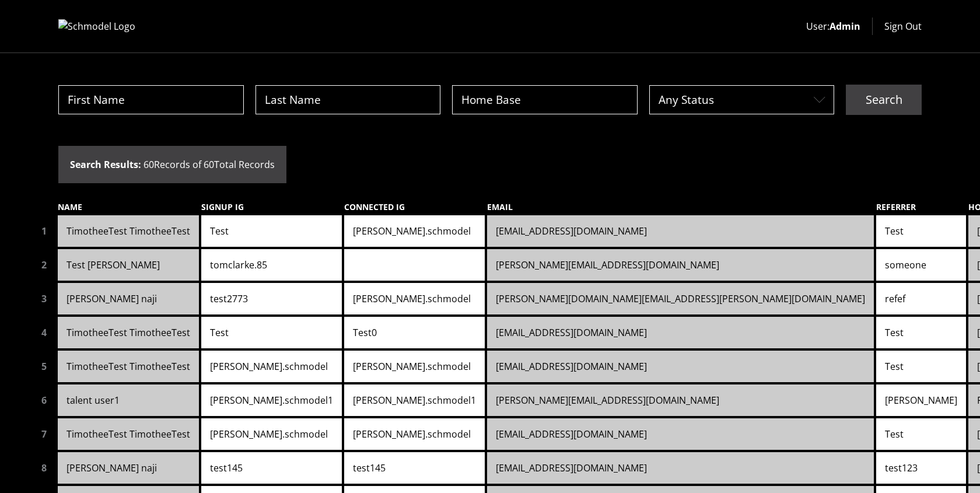 This screenshot has height=493, width=980. What do you see at coordinates (349, 99) in the screenshot?
I see `input: Last Name` at bounding box center [349, 99].